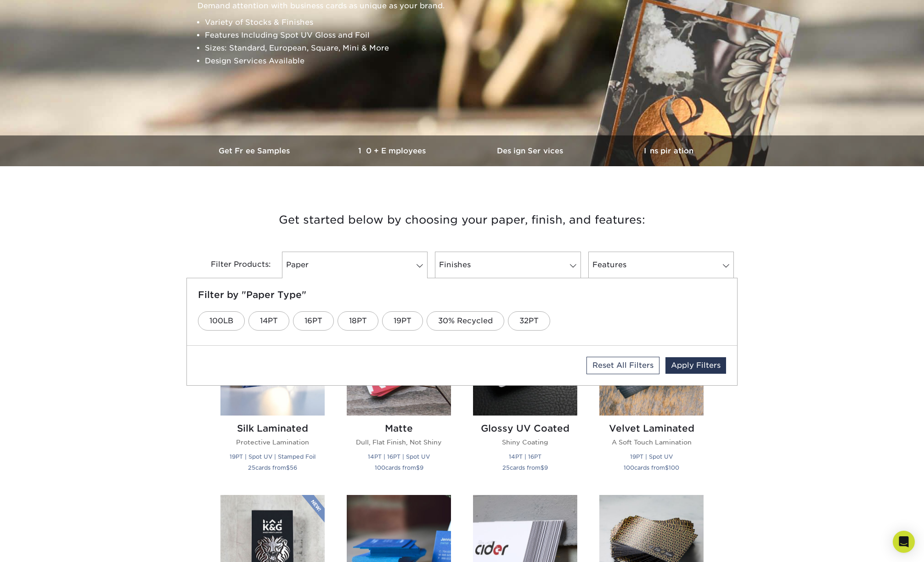 The height and width of the screenshot is (562, 924). I want to click on h3: Inspiration, so click(669, 151).